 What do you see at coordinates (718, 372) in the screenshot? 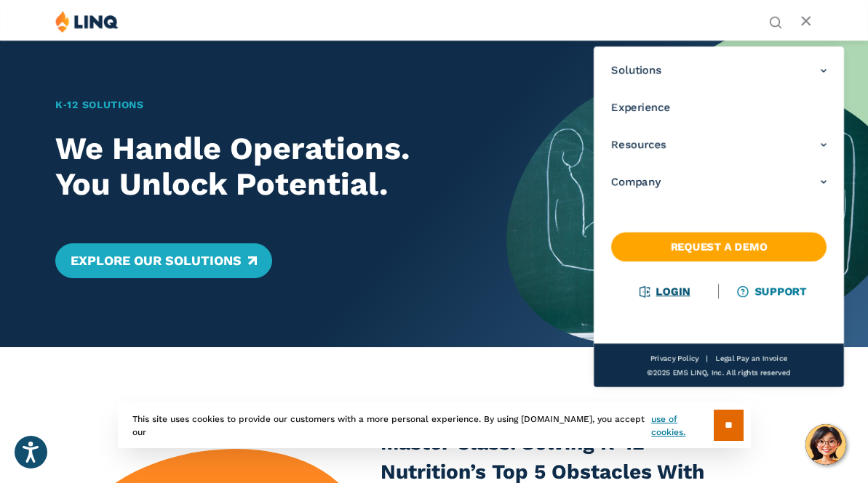
I see `span: ©2025 EMS LINQ, Inc. All rights reserved` at bounding box center [718, 372].